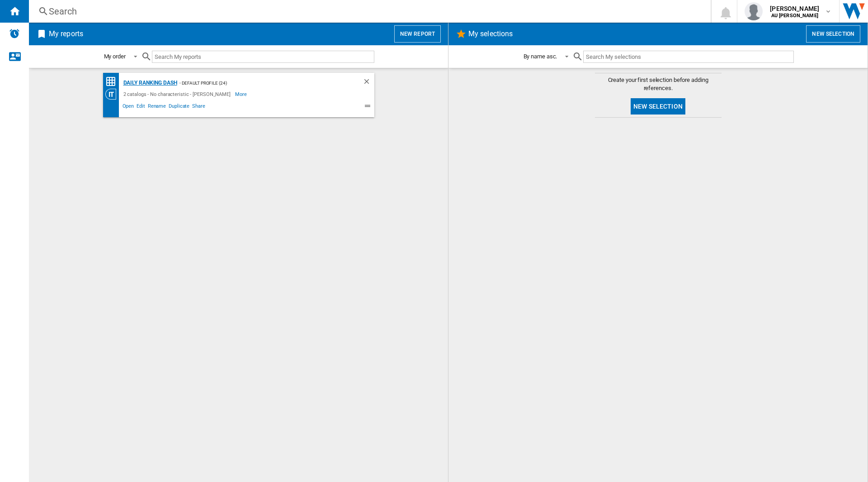 The height and width of the screenshot is (482, 868). What do you see at coordinates (659, 84) in the screenshot?
I see `span: Create your first selection before adding references.` at bounding box center [659, 84].